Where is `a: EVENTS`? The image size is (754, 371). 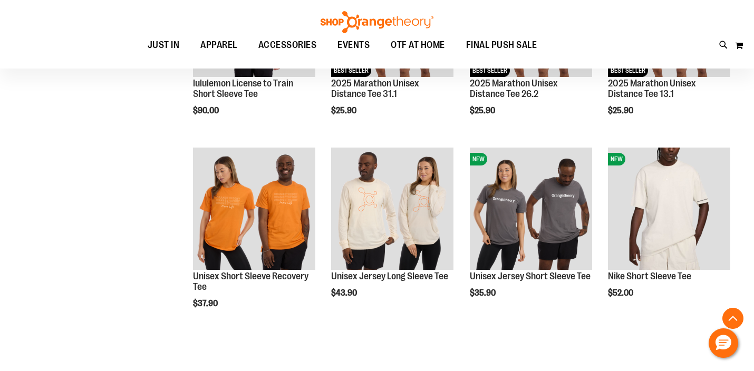
a: EVENTS is located at coordinates (353, 45).